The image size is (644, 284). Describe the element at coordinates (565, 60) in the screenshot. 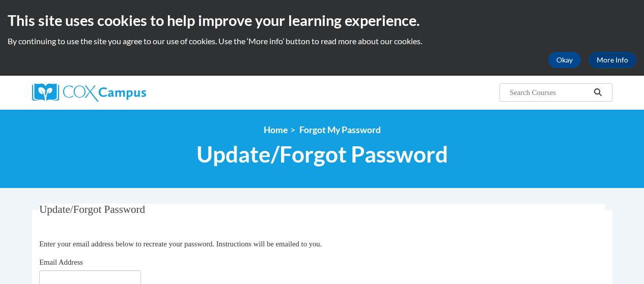

I see `button: Okay` at that location.